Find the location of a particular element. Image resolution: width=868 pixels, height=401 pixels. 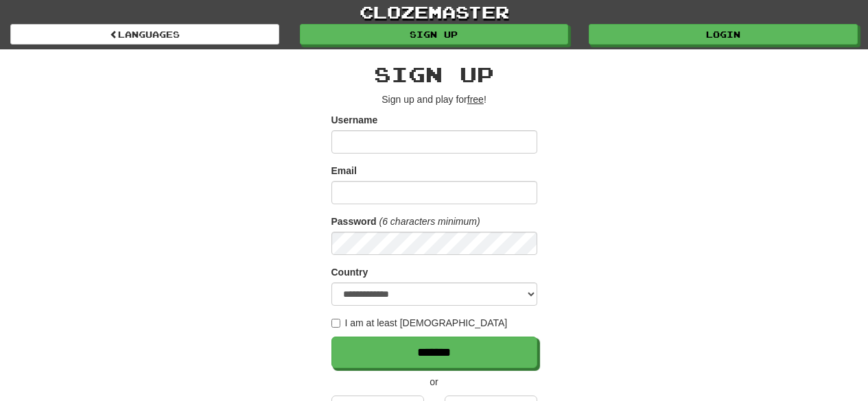

u: free is located at coordinates (475, 100).